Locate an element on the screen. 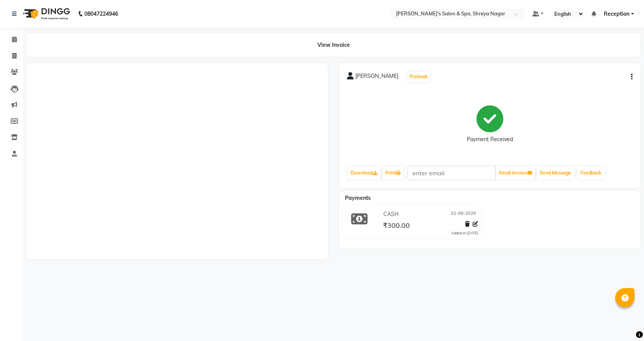 This screenshot has width=644, height=341. span: ₹300.00 is located at coordinates (396, 226).